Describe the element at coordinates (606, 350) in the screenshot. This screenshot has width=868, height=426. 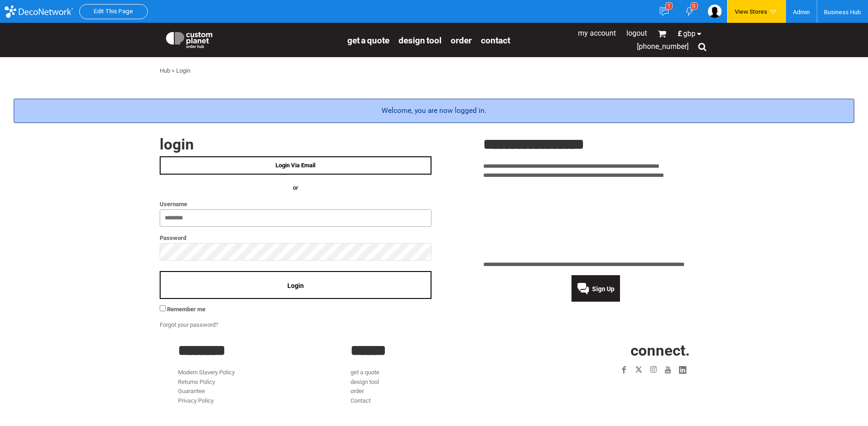
I see `h2: CONNECT.` at that location.